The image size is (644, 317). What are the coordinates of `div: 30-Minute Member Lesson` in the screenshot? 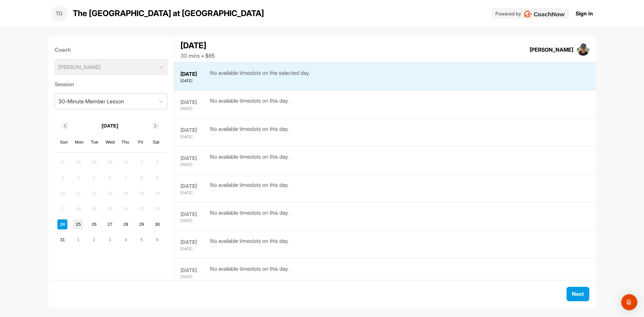 It's located at (91, 101).